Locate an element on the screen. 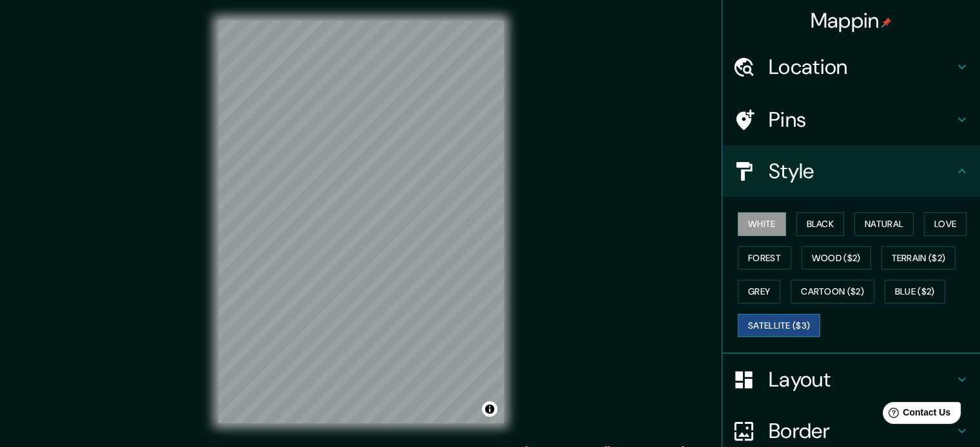  button: Grey is located at coordinates (758, 291).